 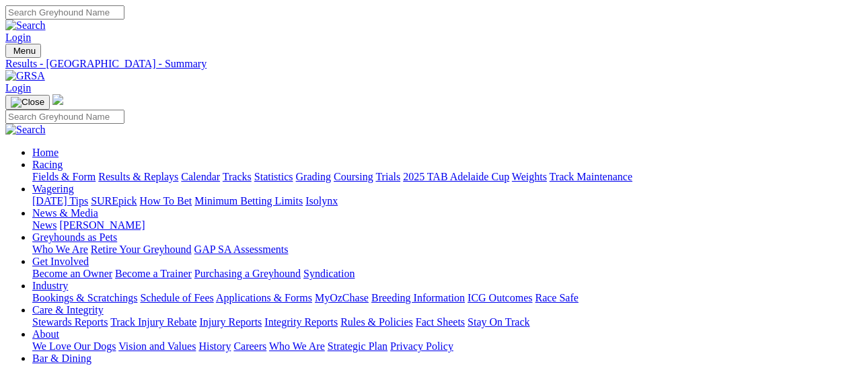 I want to click on div: News & Media, so click(x=438, y=225).